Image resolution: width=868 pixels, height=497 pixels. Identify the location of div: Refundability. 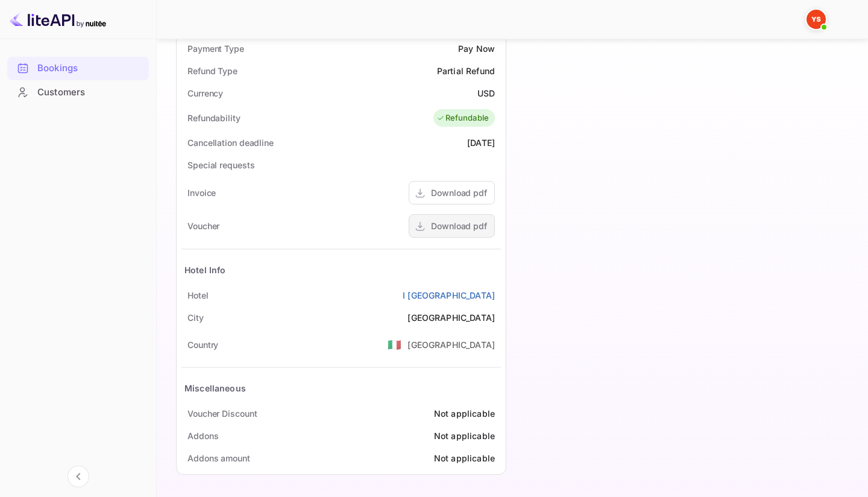
(214, 117).